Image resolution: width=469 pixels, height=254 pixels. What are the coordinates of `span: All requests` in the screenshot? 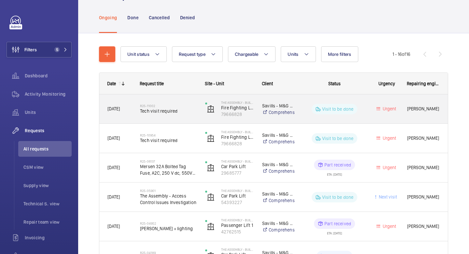 It's located at (48, 149).